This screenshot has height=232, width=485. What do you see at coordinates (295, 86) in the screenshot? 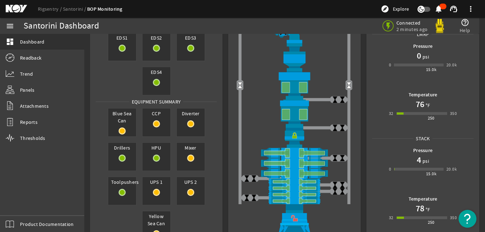
I see `img: UpperAnnularOpen.png` at bounding box center [295, 86].